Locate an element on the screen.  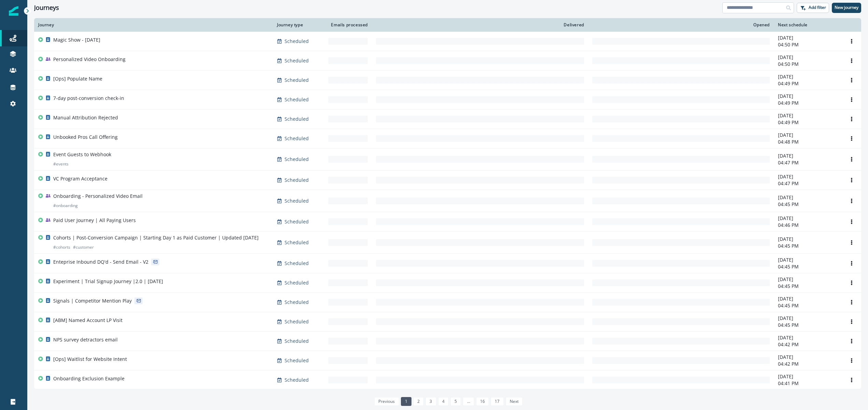
a: Page 16 is located at coordinates (482, 402).